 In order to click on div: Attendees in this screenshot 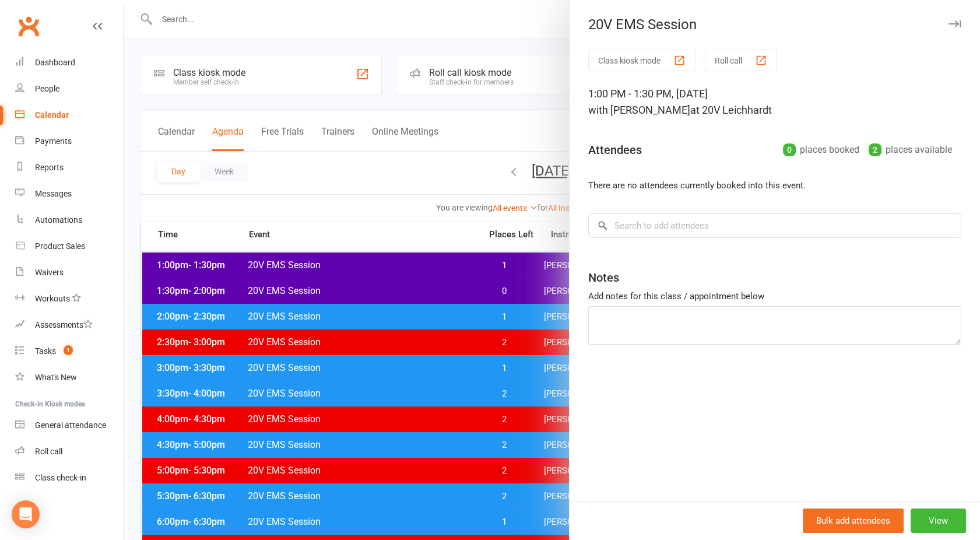, I will do `click(615, 150)`.